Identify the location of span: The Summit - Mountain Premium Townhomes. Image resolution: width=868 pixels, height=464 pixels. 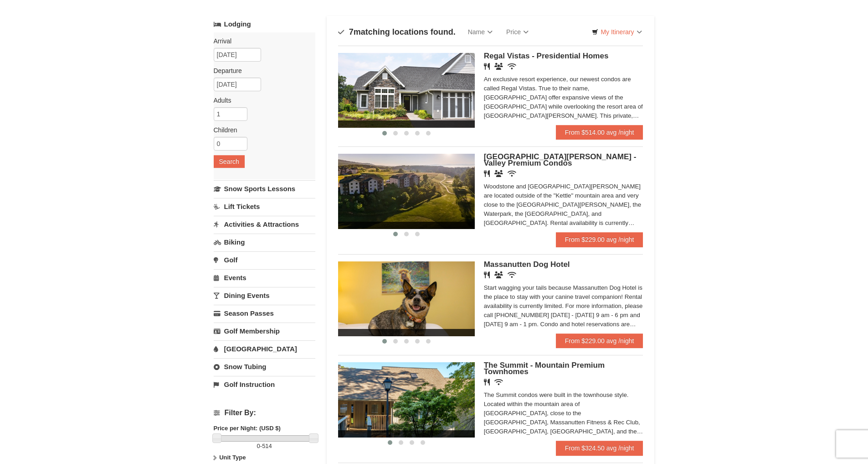
(544, 368).